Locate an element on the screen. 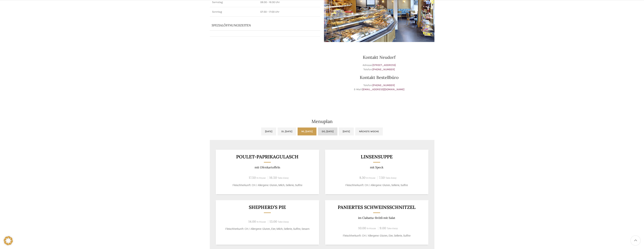 The height and width of the screenshot is (249, 644). span: 13.00 is located at coordinates (273, 221).